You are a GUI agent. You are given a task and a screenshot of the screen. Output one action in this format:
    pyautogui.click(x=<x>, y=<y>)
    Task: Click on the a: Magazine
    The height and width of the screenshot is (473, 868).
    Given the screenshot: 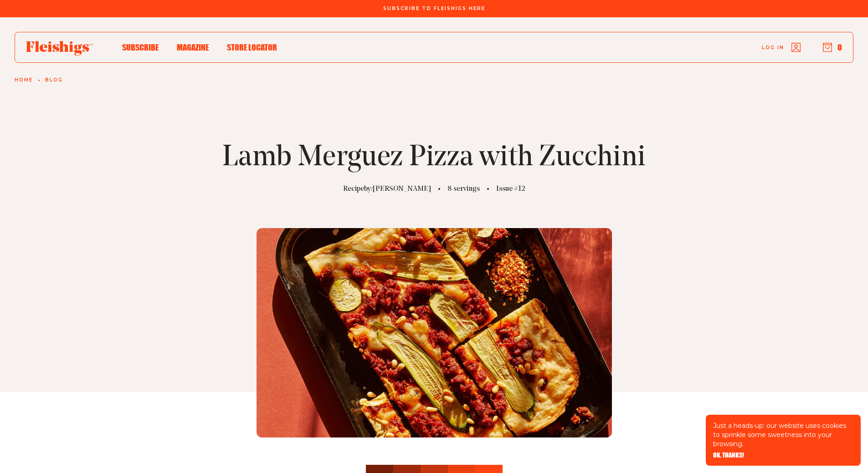 What is the action you would take?
    pyautogui.click(x=193, y=47)
    